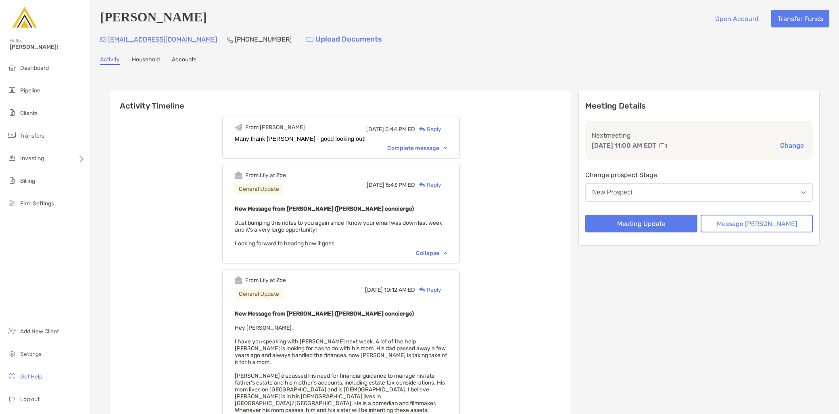 This screenshot has width=839, height=414. Describe the element at coordinates (30, 399) in the screenshot. I see `span: Log out` at that location.